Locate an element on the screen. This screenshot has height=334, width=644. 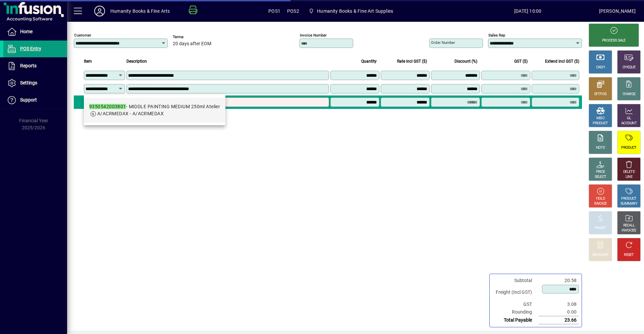
div: EFTPOS is located at coordinates (600, 94).